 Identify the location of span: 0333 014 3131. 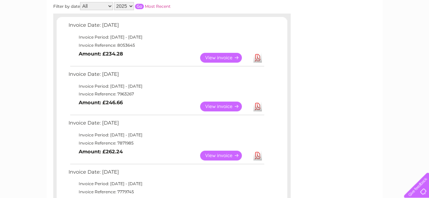
(325, 7).